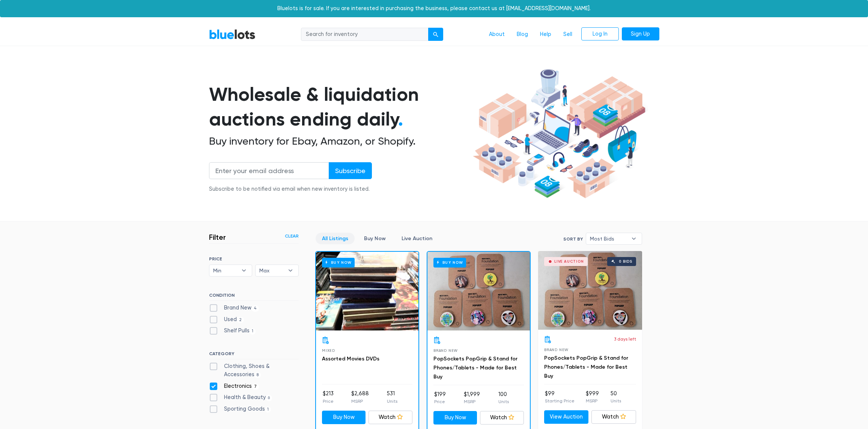  What do you see at coordinates (328, 351) in the screenshot?
I see `span: Mixed` at bounding box center [328, 351].